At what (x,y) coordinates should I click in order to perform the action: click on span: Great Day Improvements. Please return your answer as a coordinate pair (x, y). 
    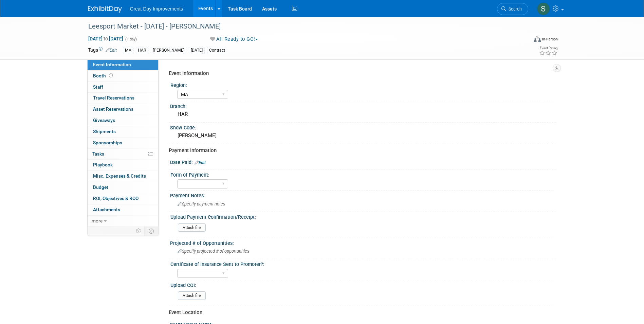
    Looking at the image, I should click on (157, 9).